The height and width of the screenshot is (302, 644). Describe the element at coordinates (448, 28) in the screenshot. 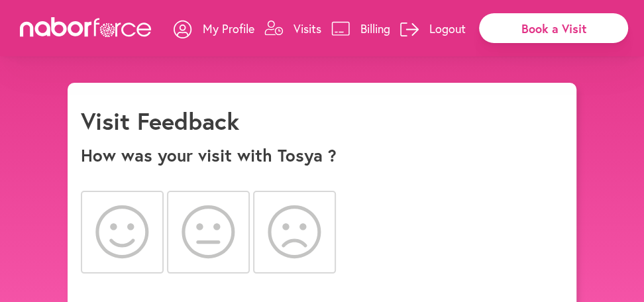

I see `p: Logout` at that location.